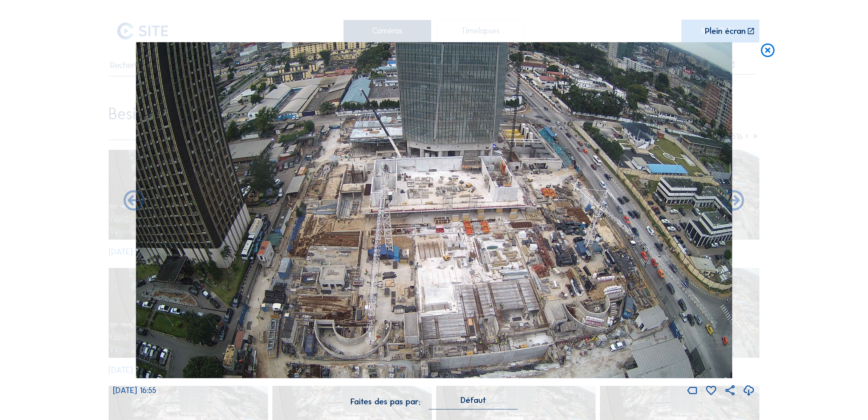 The width and height of the screenshot is (868, 420). What do you see at coordinates (385, 401) in the screenshot?
I see `div: Faites des pas par:` at bounding box center [385, 401].